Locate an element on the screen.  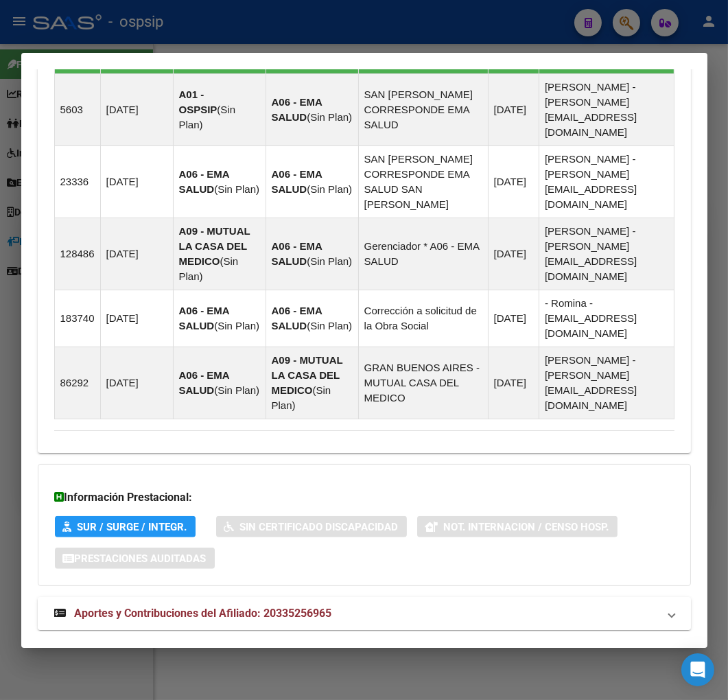
button: SUR / SURGE / INTEGR. is located at coordinates (125, 526).